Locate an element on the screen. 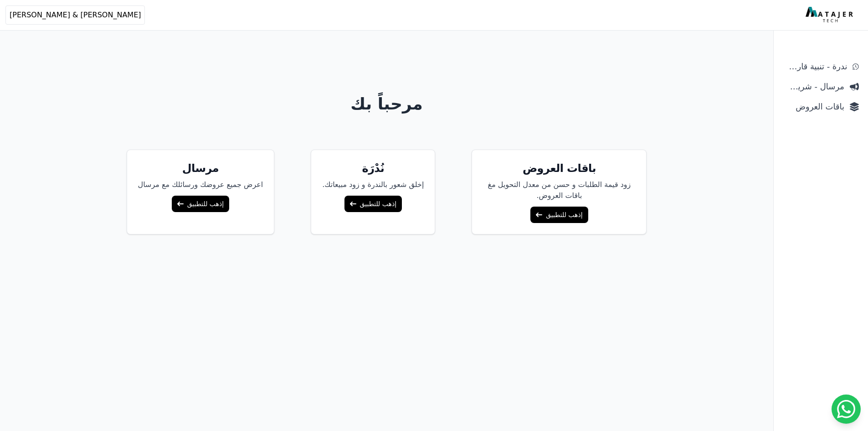  span: باقات العروض is located at coordinates (813, 107).